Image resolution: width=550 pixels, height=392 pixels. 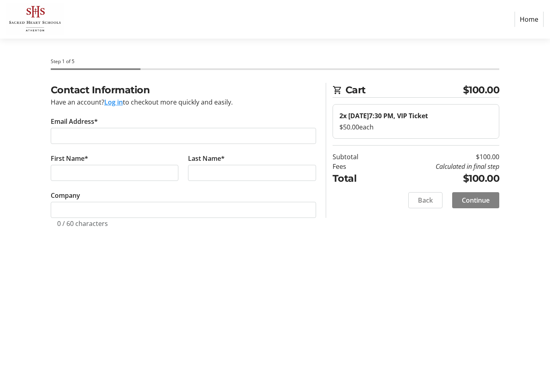 I want to click on label: Last Name*, so click(x=206, y=159).